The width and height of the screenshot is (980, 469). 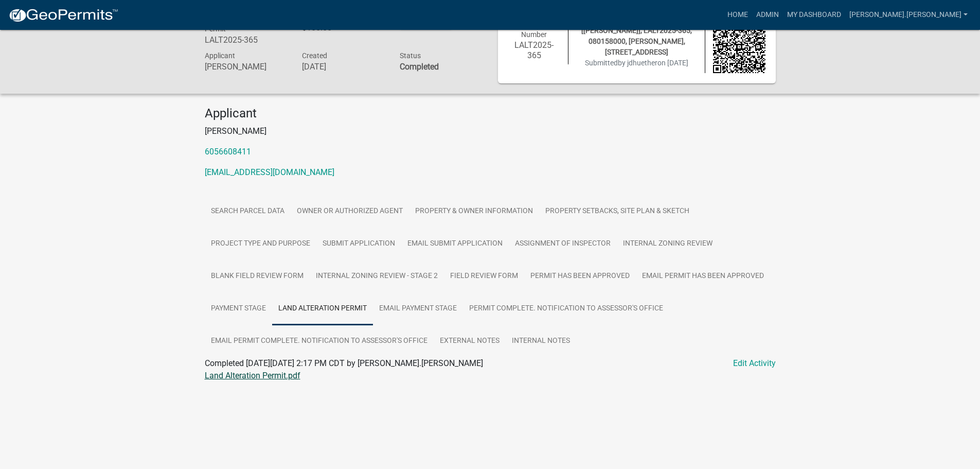 What do you see at coordinates (667, 244) in the screenshot?
I see `a: Internal Zoning Review` at bounding box center [667, 244].